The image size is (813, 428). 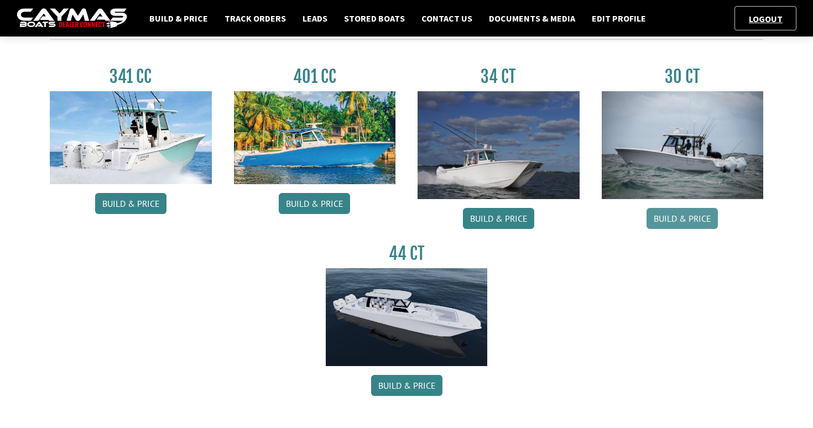 I want to click on a: Edit Profile, so click(x=619, y=18).